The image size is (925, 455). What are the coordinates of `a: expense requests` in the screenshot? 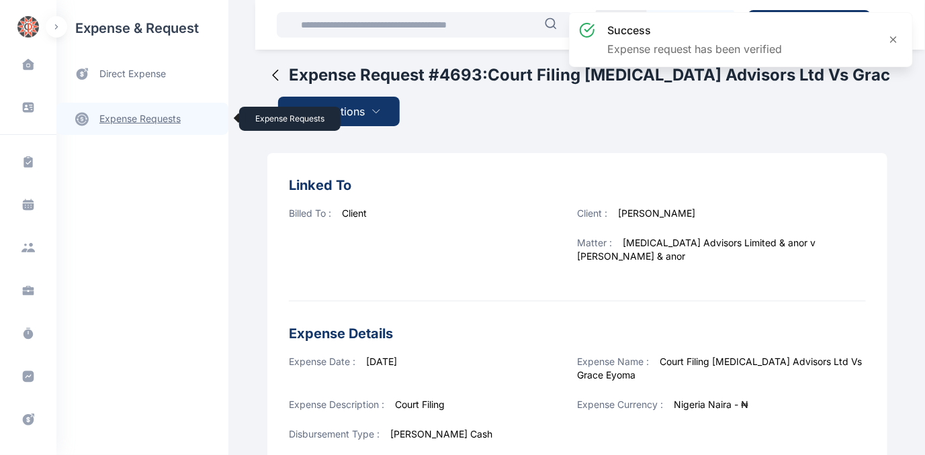 It's located at (142, 119).